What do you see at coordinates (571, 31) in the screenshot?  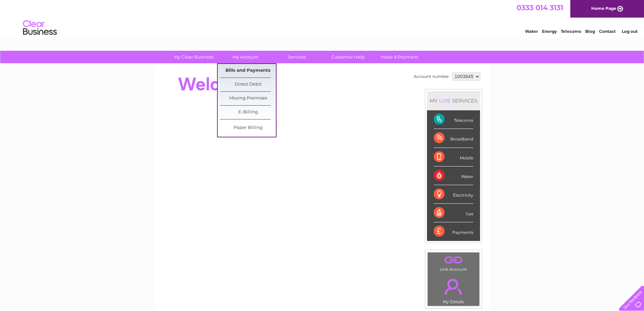 I see `a: Telecoms` at bounding box center [571, 31].